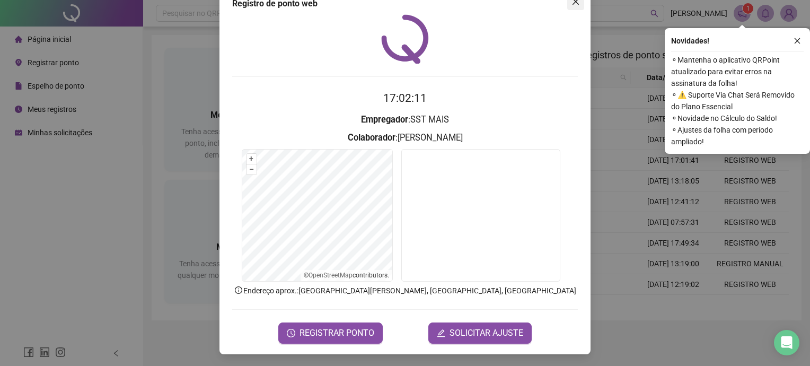  I want to click on strong: Empregador, so click(385, 119).